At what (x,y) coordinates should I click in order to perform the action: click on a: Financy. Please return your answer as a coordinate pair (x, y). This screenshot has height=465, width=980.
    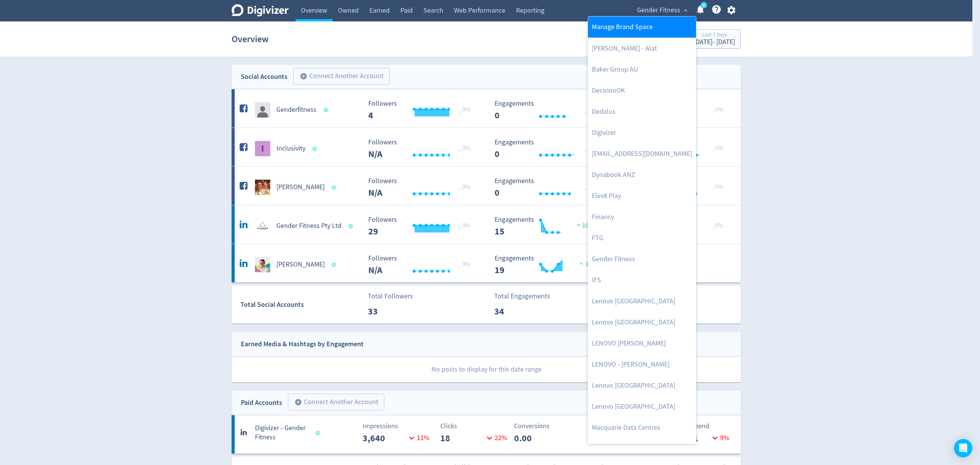
    Looking at the image, I should click on (642, 217).